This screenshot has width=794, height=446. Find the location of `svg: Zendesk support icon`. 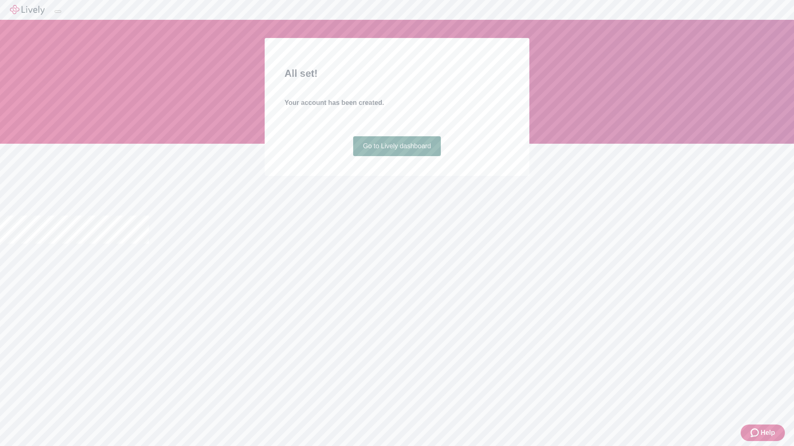

svg: Zendesk support icon is located at coordinates (755, 433).